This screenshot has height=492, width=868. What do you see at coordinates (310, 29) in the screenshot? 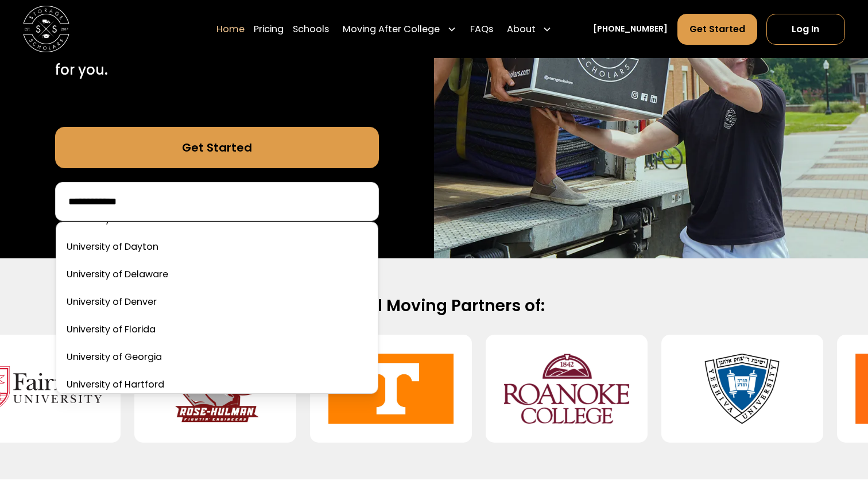
I see `a: Schools` at bounding box center [310, 29].